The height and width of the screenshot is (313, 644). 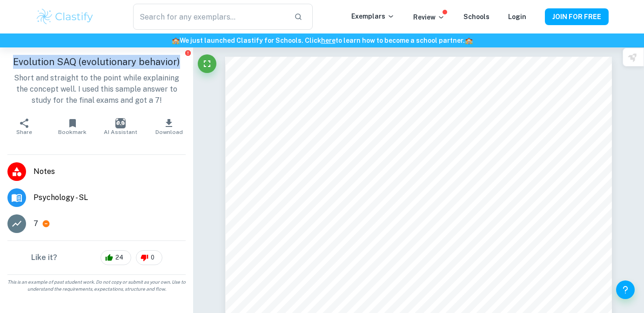 I want to click on h6: We just launched Clastify for Schools. Click to learn how to become a school partner., so click(x=322, y=41).